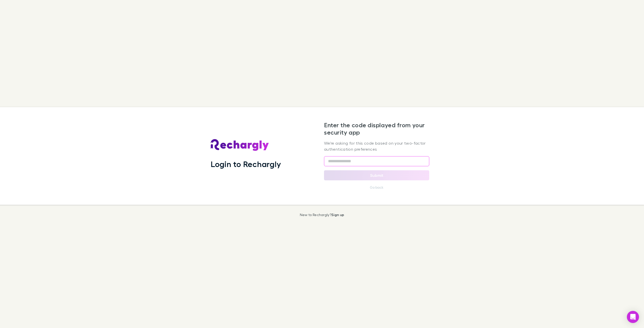 The height and width of the screenshot is (328, 644). What do you see at coordinates (246, 164) in the screenshot?
I see `h1: Login to Rechargly` at bounding box center [246, 164].